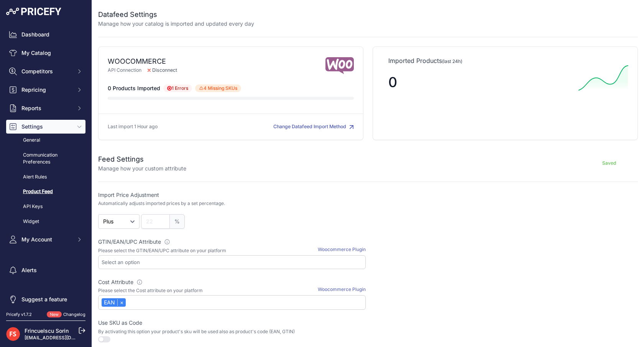 Image resolution: width=644 pixels, height=347 pixels. Describe the element at coordinates (114, 302) in the screenshot. I see `div: EAN` at that location.